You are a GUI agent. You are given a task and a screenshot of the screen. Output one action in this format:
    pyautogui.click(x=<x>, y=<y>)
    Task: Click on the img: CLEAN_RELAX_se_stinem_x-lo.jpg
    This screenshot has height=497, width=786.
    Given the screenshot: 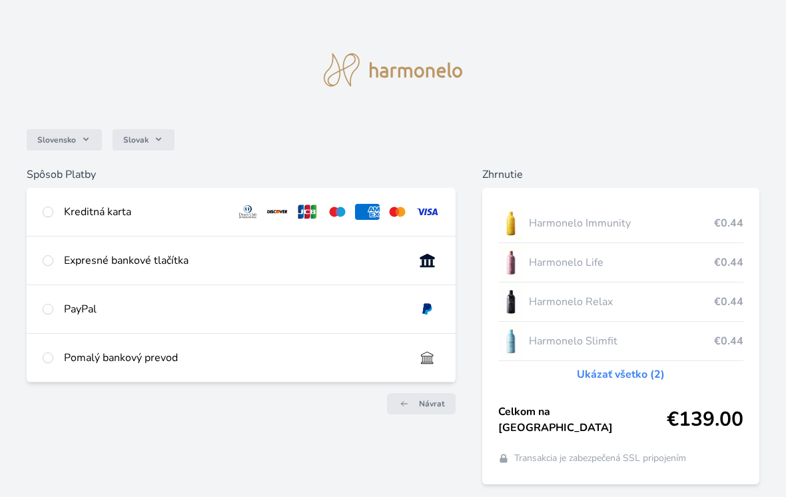 What is the action you would take?
    pyautogui.click(x=511, y=302)
    